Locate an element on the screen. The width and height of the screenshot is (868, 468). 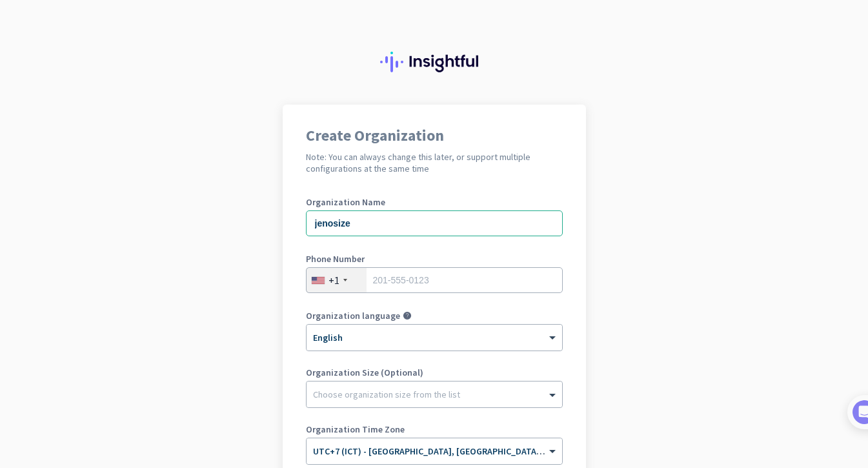
h2: Note: You can always change this later, or support multiple configurations at the same time is located at coordinates (435, 163).